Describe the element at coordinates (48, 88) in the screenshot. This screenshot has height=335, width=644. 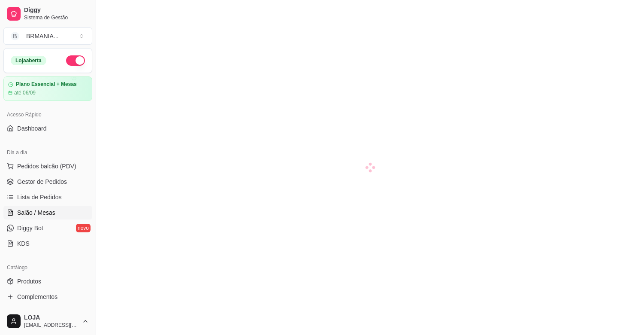
I see `a: Plano Essencial + Mesasaté 06/09` at that location.